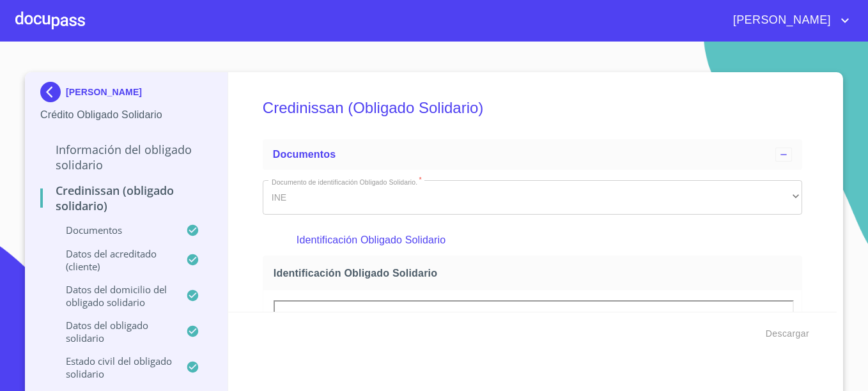  I want to click on h5: Credinissan (Obligado Solidario), so click(532, 108).